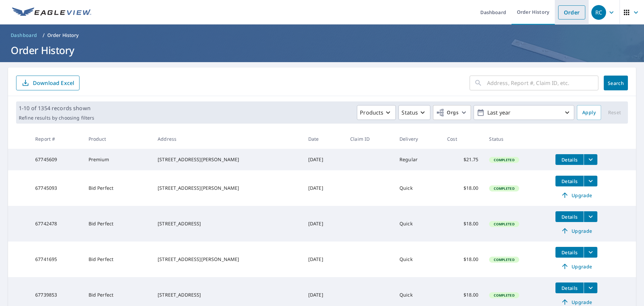  Describe the element at coordinates (517, 138) in the screenshot. I see `th: Status` at that location.